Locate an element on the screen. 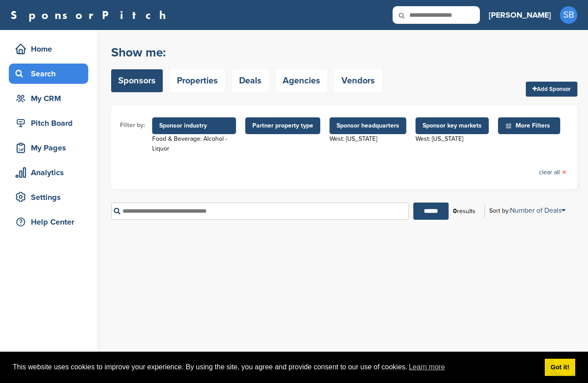 Image resolution: width=588 pixels, height=383 pixels. div: Food & Beverage: Alcohol - Liquor is located at coordinates (194, 144).